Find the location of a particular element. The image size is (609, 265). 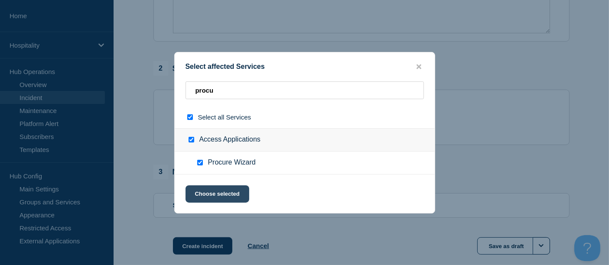

input: Access Applications checkbox is located at coordinates (191, 140).